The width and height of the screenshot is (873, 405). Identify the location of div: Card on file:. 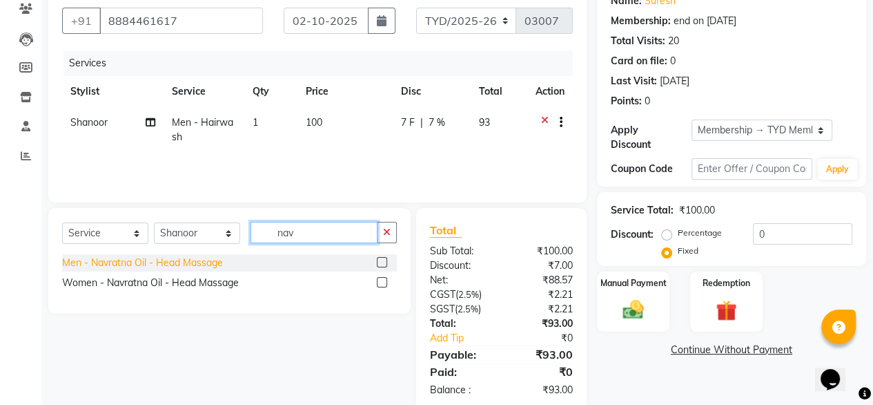
(639, 61).